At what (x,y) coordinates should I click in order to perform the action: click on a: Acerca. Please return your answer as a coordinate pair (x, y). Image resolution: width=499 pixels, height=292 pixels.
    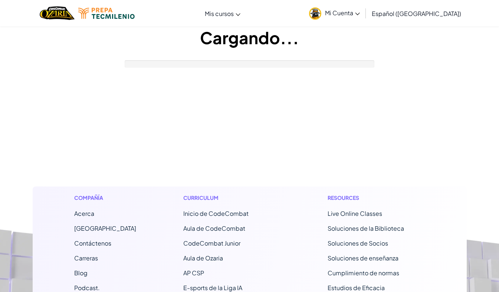
    Looking at the image, I should click on (84, 213).